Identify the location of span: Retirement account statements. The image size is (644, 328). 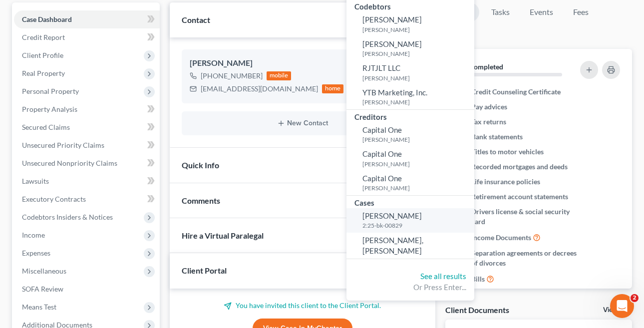
(520, 196).